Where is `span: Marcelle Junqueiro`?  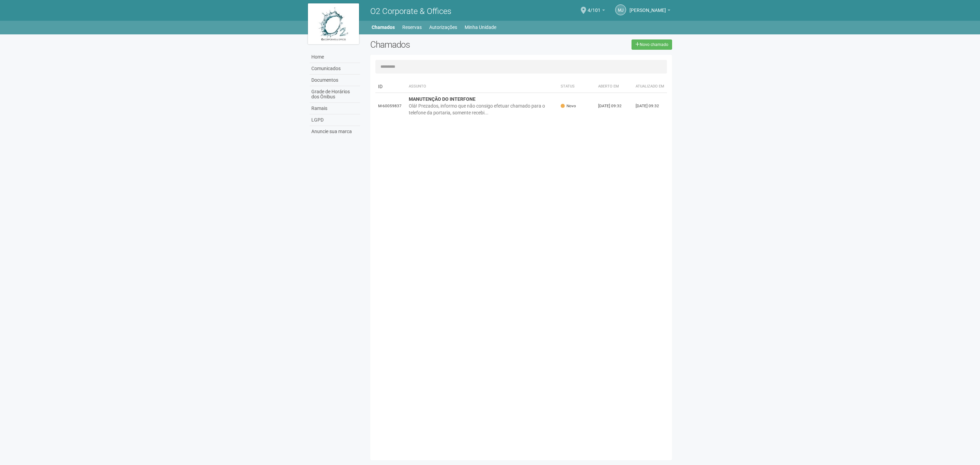 span: Marcelle Junqueiro is located at coordinates (648, 7).